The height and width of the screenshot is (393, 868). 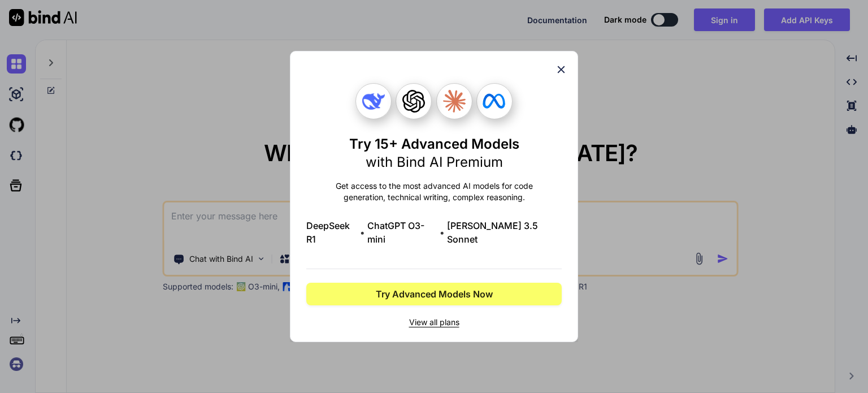 What do you see at coordinates (434, 294) in the screenshot?
I see `button: Try Advanced Models Now` at bounding box center [434, 294].